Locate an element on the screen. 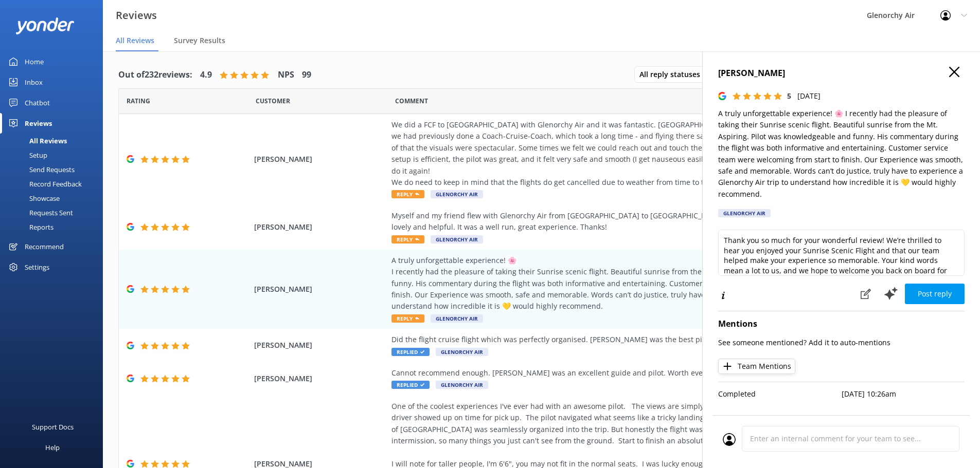 The height and width of the screenshot is (468, 980). div: Inbox is located at coordinates (34, 82).